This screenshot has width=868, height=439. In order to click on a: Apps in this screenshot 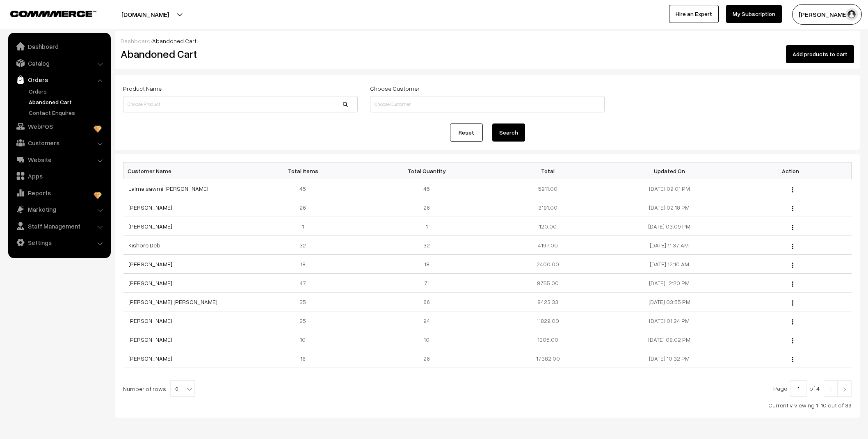, I will do `click(59, 176)`.